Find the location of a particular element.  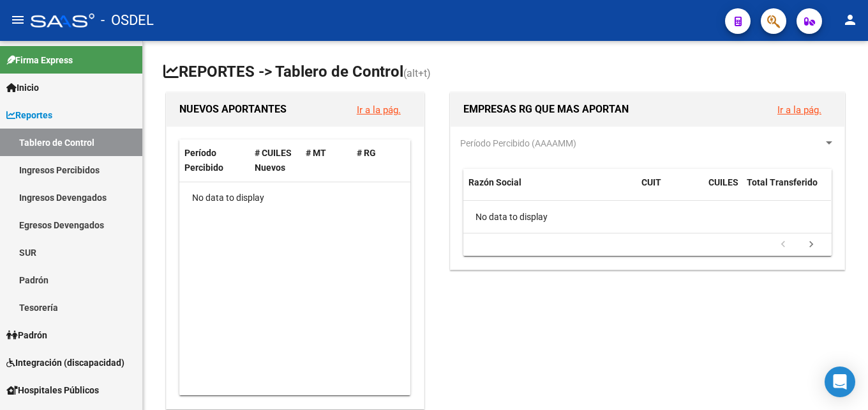

datatable-header-cell: Razón Social is located at coordinates (550, 190).